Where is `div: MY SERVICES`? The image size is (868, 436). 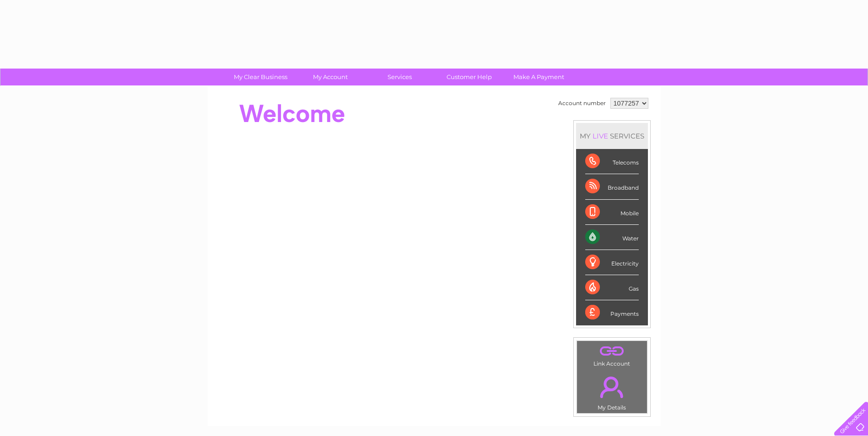
div: MY SERVICES is located at coordinates (612, 136).